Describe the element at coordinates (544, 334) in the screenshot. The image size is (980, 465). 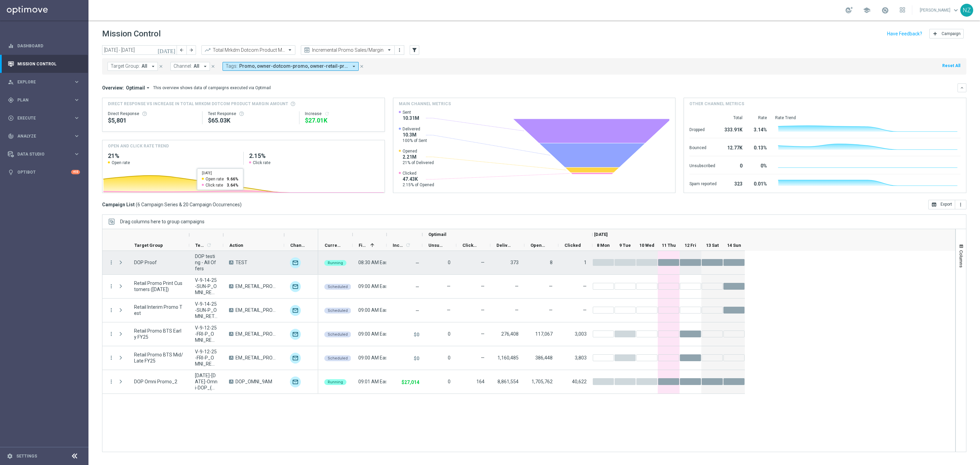
I see `span: 117,067` at that location.